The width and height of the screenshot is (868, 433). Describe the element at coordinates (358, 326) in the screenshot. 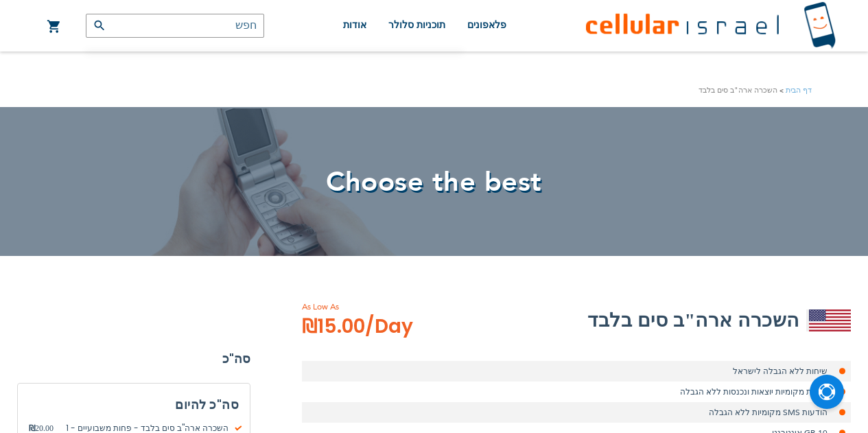

I see `span: ₪15.00` at that location.